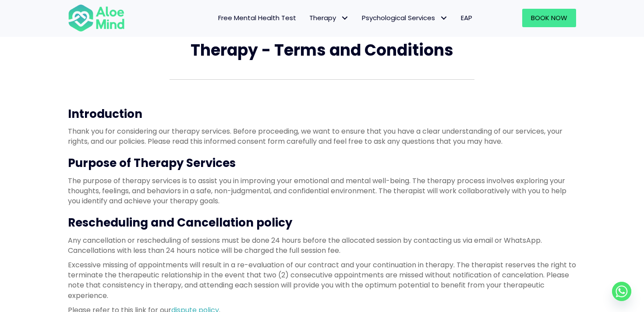  Describe the element at coordinates (322, 280) in the screenshot. I see `p: Excessive missing of appointments will result in a re-evaluation of our contract and your continu...` at that location.